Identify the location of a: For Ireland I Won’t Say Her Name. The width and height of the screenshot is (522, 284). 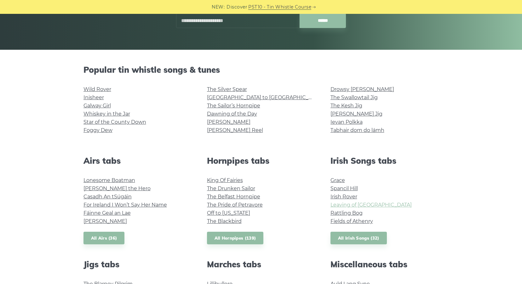
(125, 205).